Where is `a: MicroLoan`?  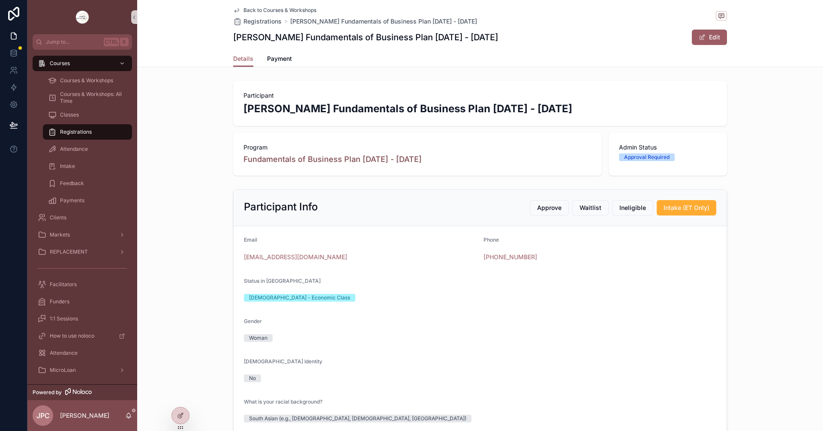 a: MicroLoan is located at coordinates (82, 371).